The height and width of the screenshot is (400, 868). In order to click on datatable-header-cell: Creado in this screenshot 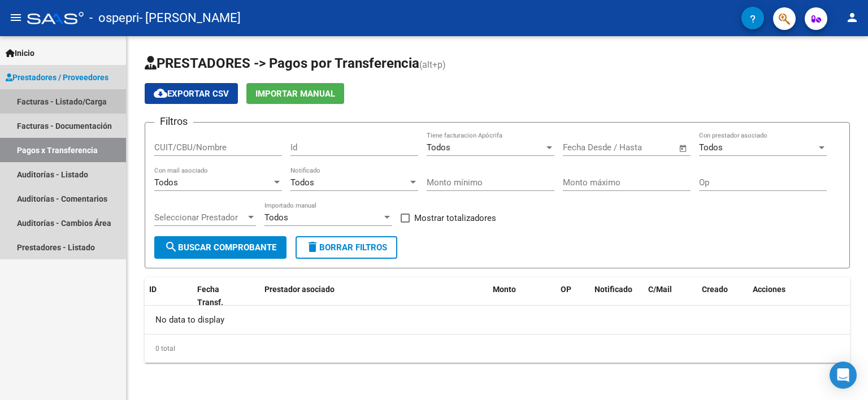, I will do `click(723, 296)`.